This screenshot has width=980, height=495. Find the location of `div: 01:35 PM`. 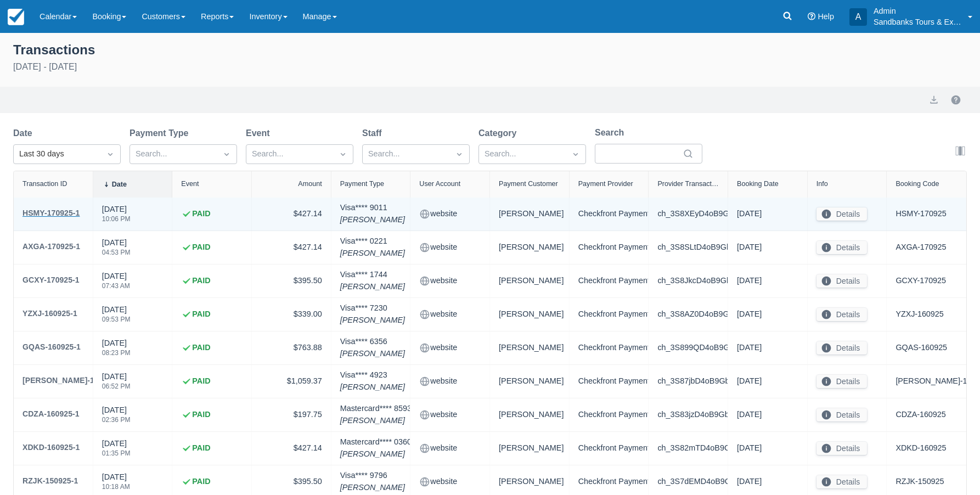

div: 01:35 PM is located at coordinates (116, 453).